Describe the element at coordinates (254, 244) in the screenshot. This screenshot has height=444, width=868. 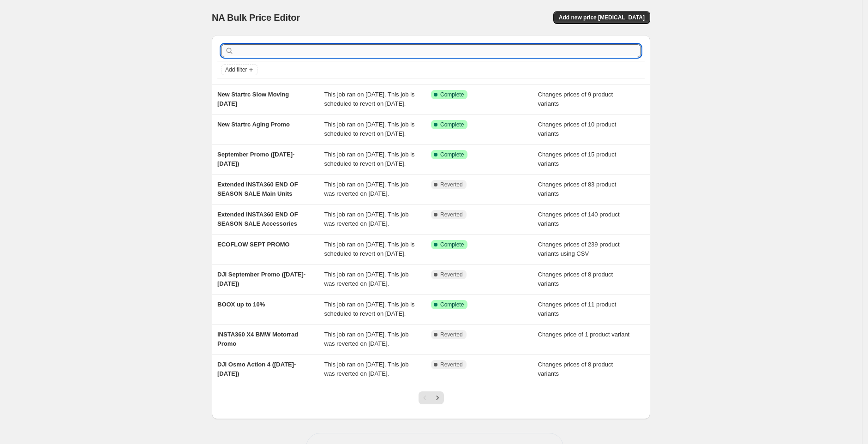
I see `span: ECOFLOW SEPT PROMO` at that location.